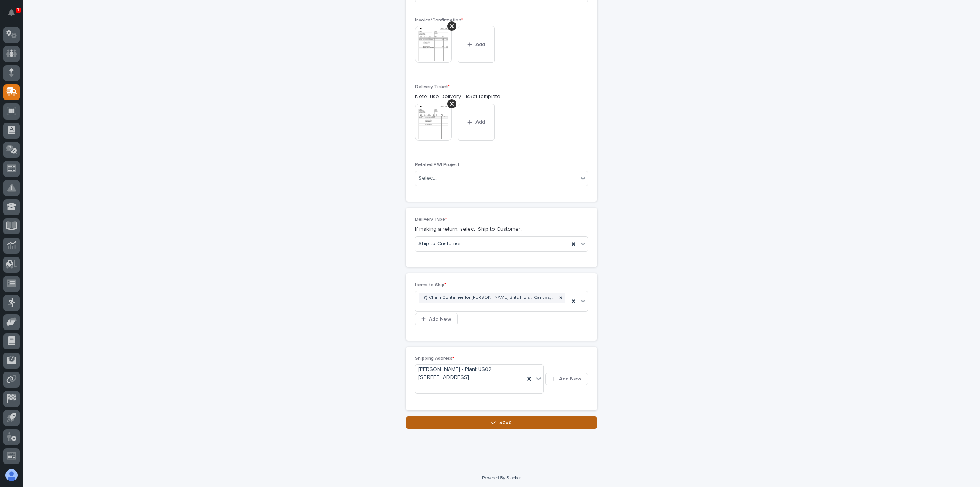  Describe the element at coordinates (439, 20) in the screenshot. I see `span: Invoice/Confirmation` at that location.